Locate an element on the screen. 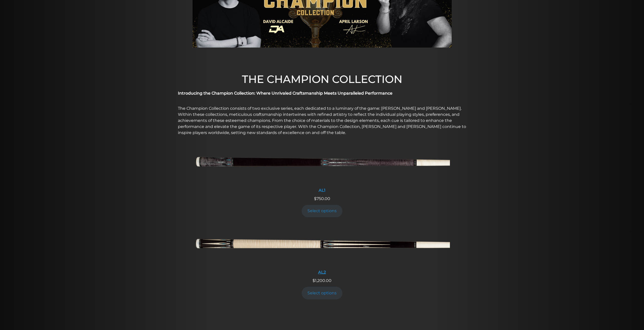  a: AL1 AL1 is located at coordinates (322, 169).